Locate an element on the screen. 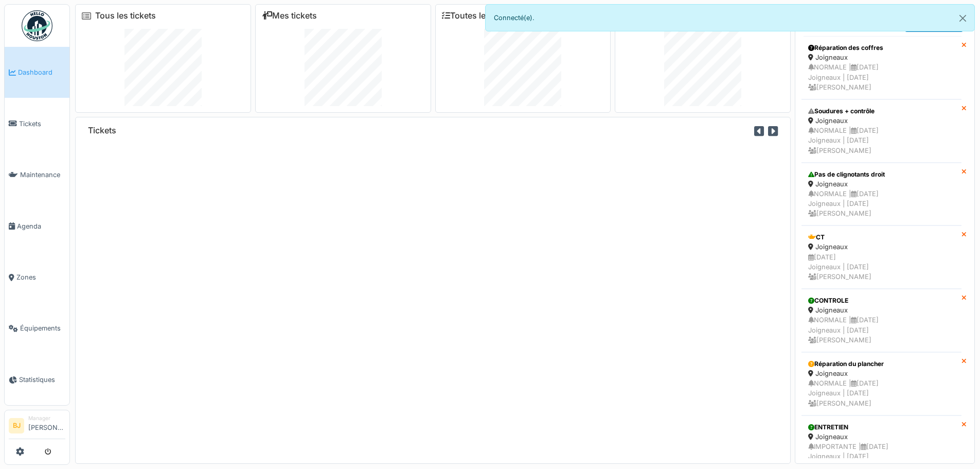 This screenshot has height=469, width=980. div: CT is located at coordinates (881, 238).